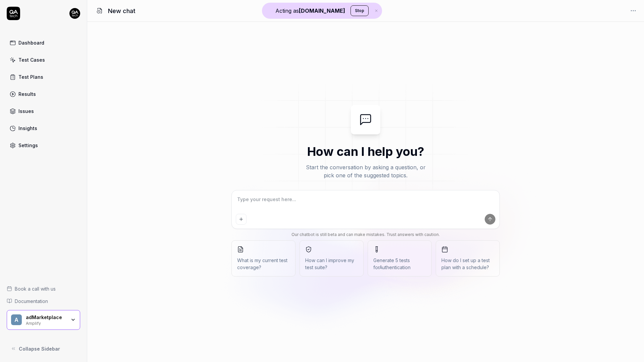 This screenshot has height=362, width=644. What do you see at coordinates (43, 76) in the screenshot?
I see `a: Test Plans` at bounding box center [43, 76].